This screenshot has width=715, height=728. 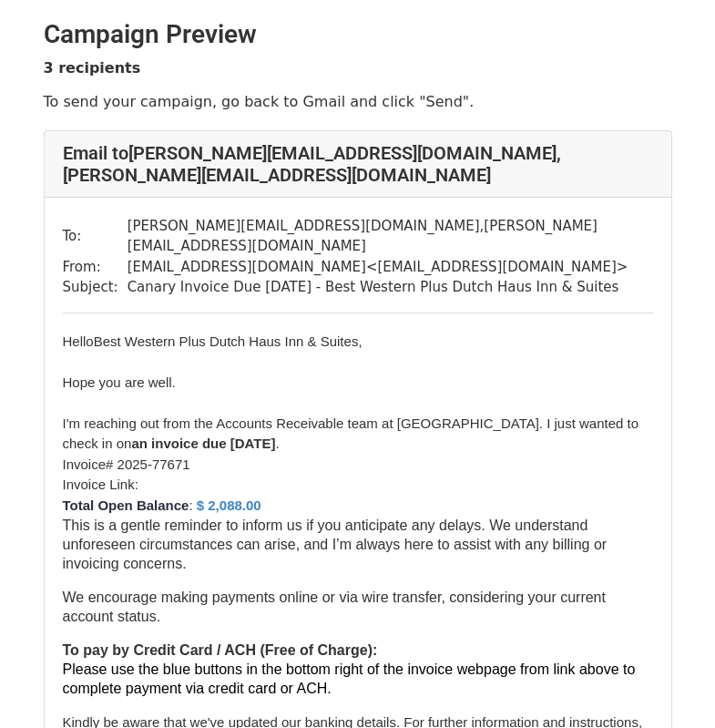 I want to click on font: $ 2,088.00, so click(x=229, y=505).